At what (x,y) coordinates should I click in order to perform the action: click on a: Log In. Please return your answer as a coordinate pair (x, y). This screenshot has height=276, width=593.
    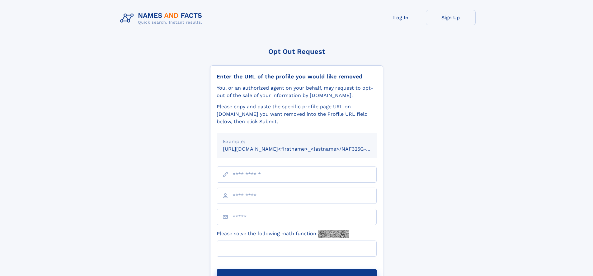
    Looking at the image, I should click on (401, 17).